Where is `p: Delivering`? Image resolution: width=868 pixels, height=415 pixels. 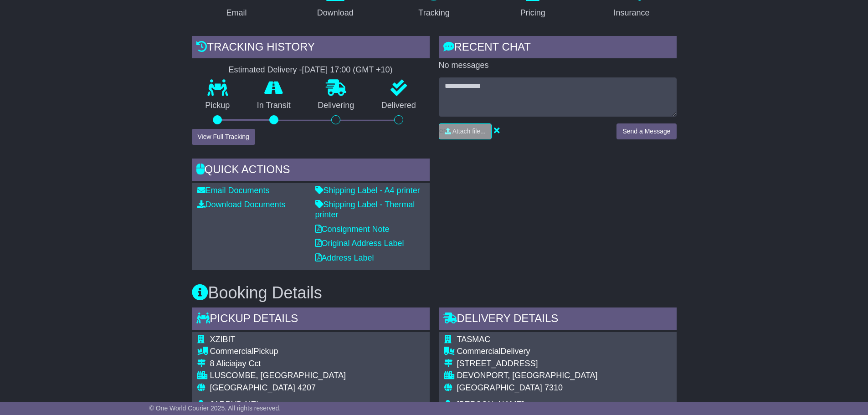 p: Delivering is located at coordinates (336, 106).